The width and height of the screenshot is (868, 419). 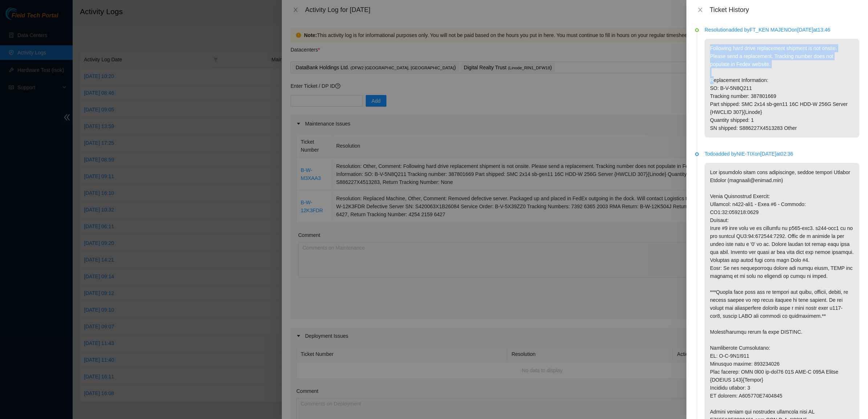 I want to click on span: close, so click(x=700, y=10).